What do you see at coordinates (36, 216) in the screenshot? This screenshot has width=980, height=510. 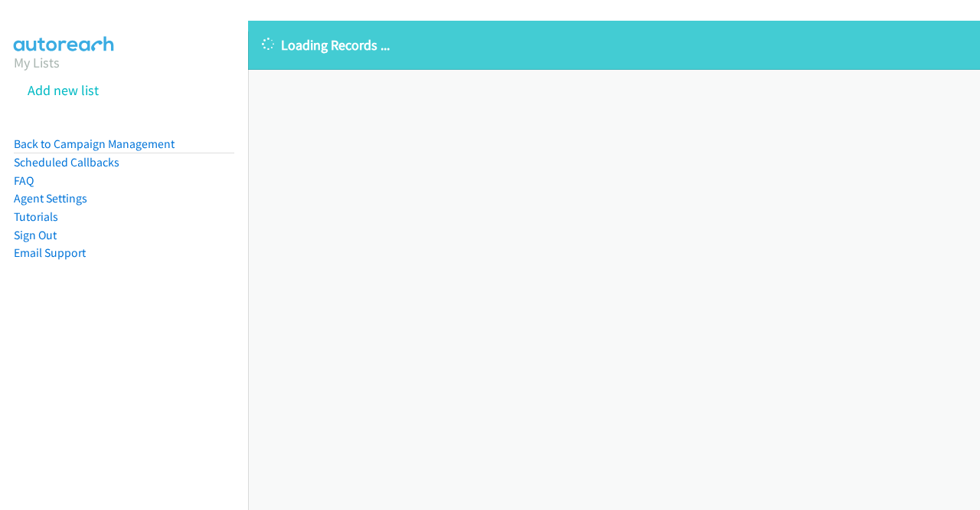 I see `a: Tutorials` at bounding box center [36, 216].